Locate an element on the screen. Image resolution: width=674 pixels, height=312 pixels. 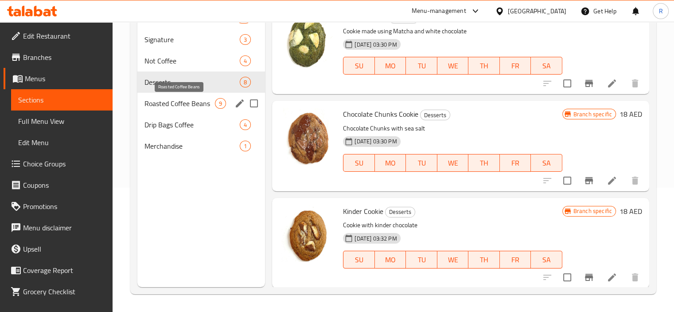
span: Choice Groups is located at coordinates (64, 164).